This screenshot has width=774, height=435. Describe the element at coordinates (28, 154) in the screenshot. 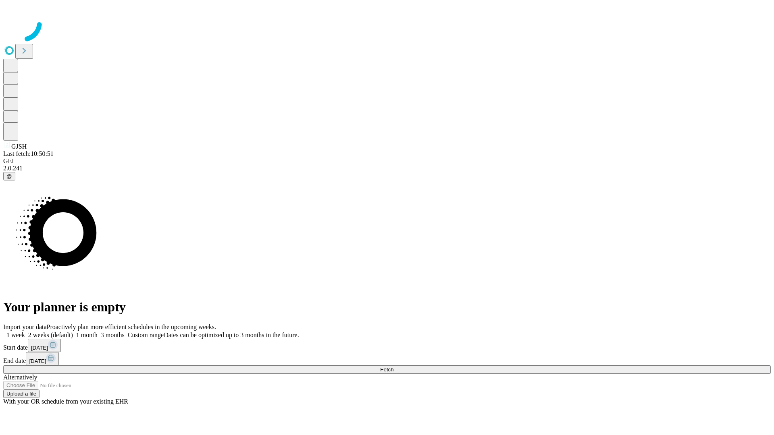

I see `span: Last fetch: 10:50:51` at that location.